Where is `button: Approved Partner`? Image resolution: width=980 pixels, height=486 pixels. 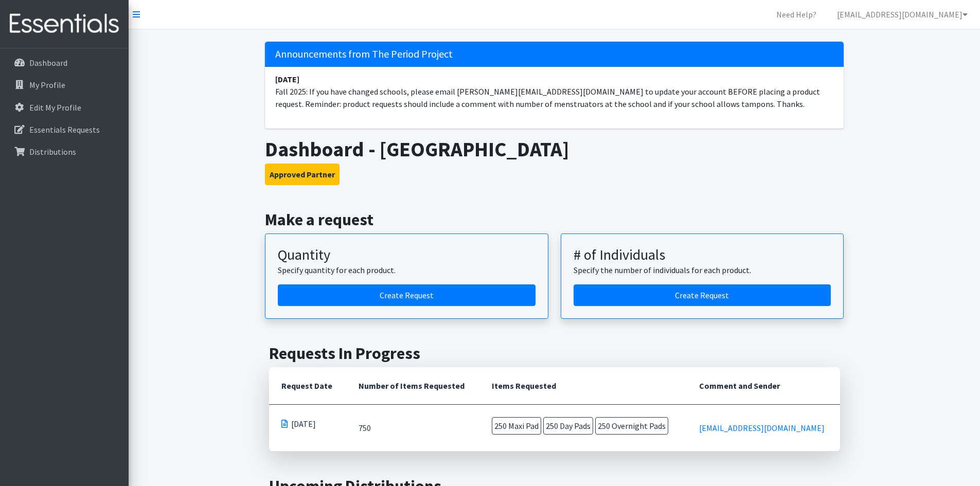 button: Approved Partner is located at coordinates (302, 175).